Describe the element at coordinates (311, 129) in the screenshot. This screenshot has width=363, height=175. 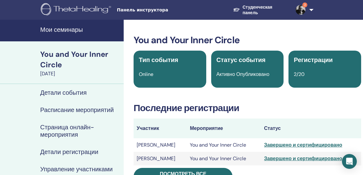
I see `th: Статус` at that location.